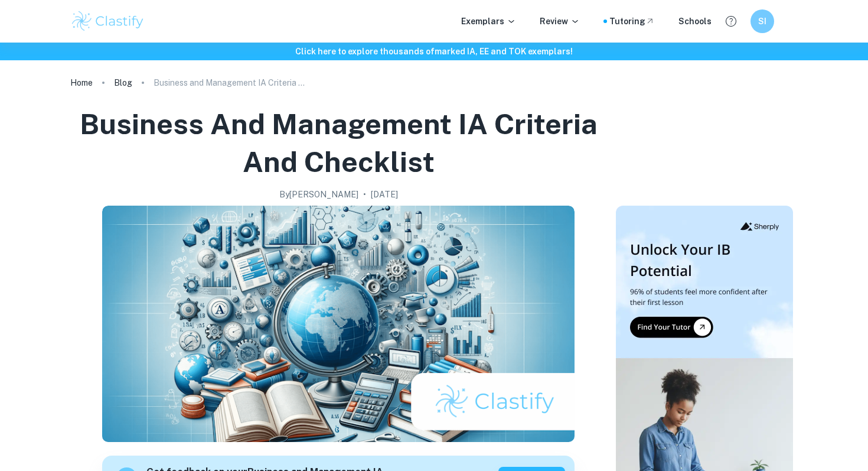 This screenshot has height=471, width=868. Describe the element at coordinates (632, 21) in the screenshot. I see `a: Tutoring` at that location.